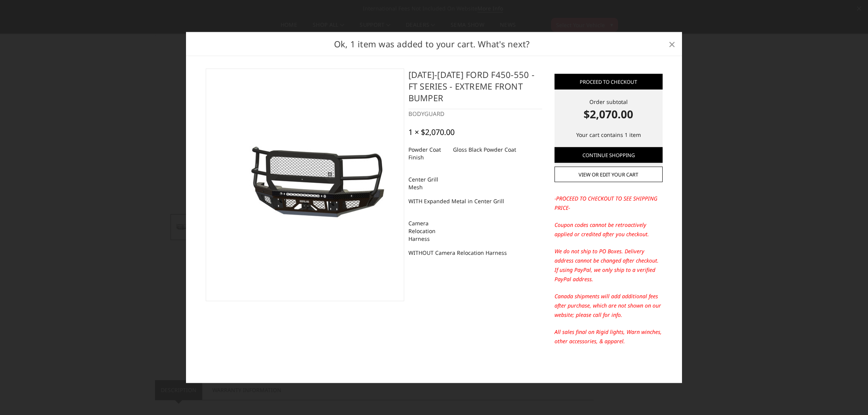 This screenshot has height=415, width=868. Describe the element at coordinates (609, 82) in the screenshot. I see `a: Proceed to checkout` at that location.